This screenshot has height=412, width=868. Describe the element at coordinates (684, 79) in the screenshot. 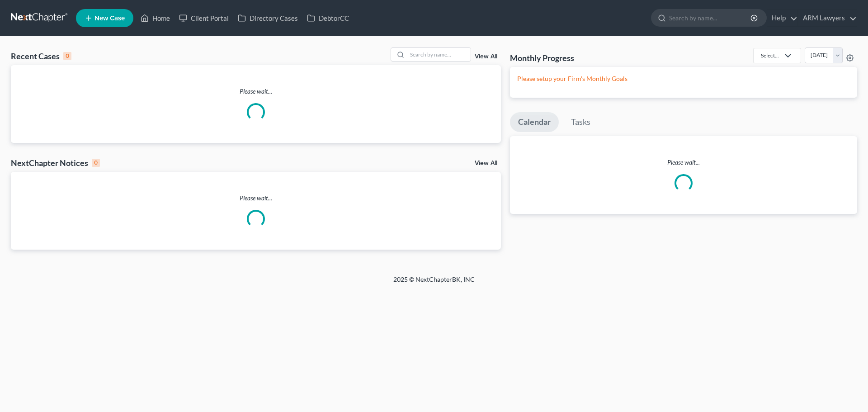

I see `p: Please setup your Firm's Monthly Goals` at that location.